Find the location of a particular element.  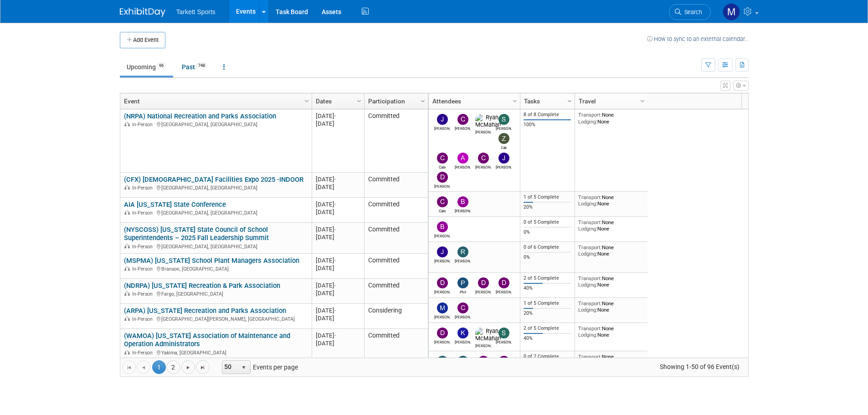

img: Cale Hayes is located at coordinates (442, 202).